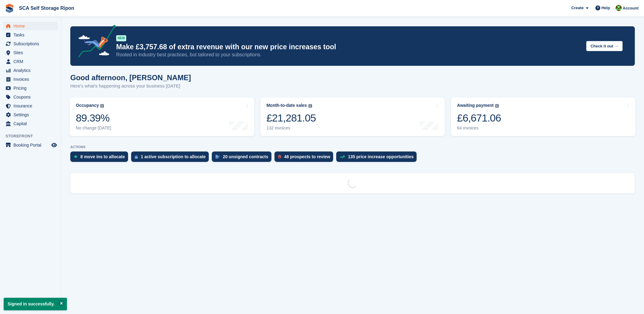 The width and height of the screenshot is (644, 314). What do you see at coordinates (32, 62) in the screenshot?
I see `span: CRM` at bounding box center [32, 62].